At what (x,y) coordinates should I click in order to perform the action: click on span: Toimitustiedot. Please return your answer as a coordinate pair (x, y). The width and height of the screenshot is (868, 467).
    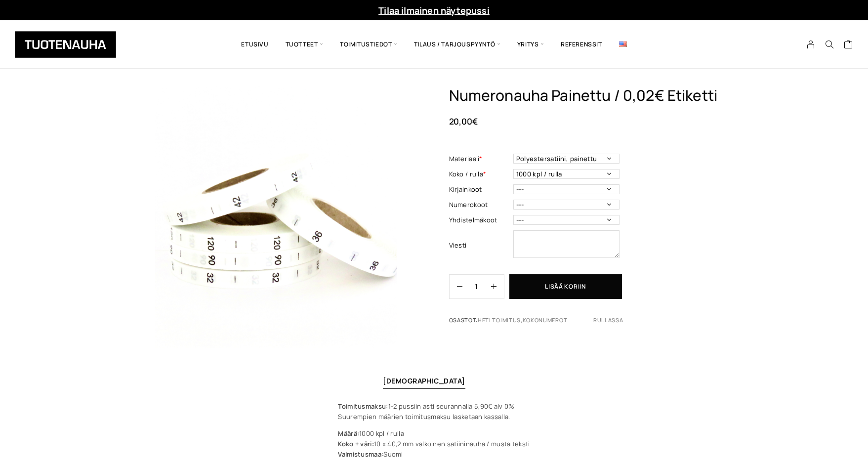
    Looking at the image, I should click on (368, 45).